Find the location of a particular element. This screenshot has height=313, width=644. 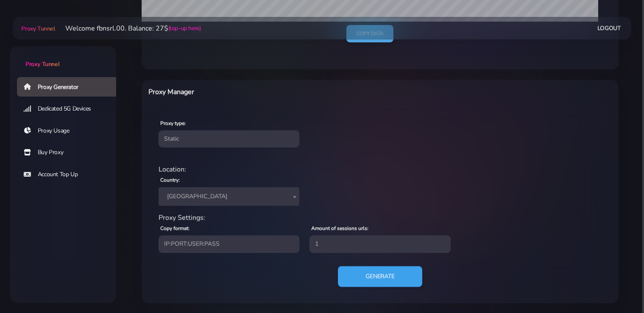

li: Welcome fbnsrl.00. Balance: 27$ is located at coordinates (128, 28).